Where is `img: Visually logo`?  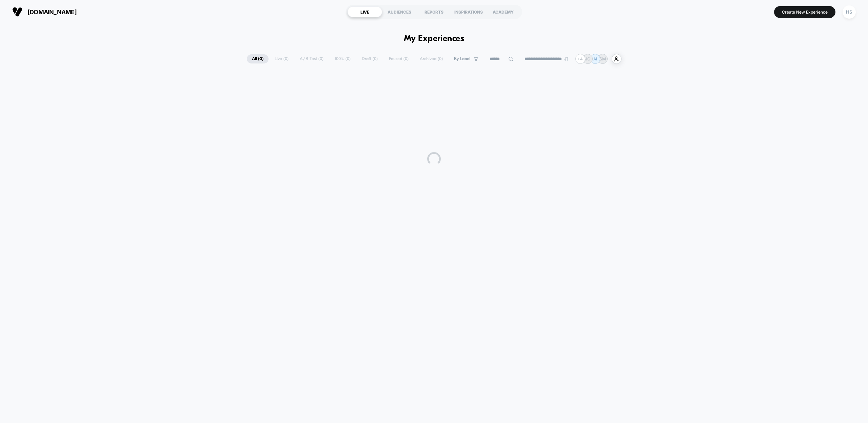
img: Visually logo is located at coordinates (17, 12).